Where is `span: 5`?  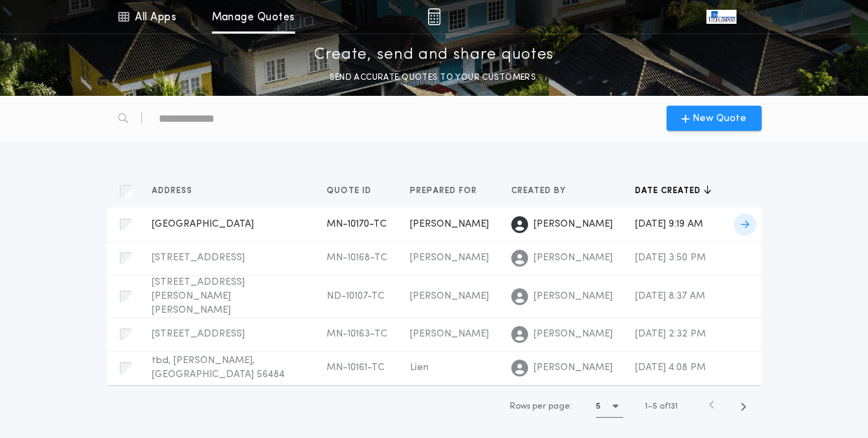
span: 5 is located at coordinates (654, 406).